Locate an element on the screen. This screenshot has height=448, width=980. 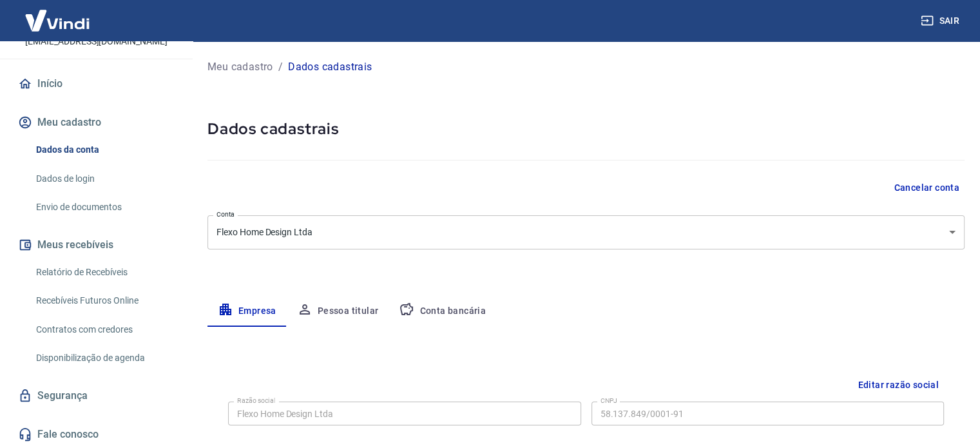
button: Pessoa titular is located at coordinates (337, 311).